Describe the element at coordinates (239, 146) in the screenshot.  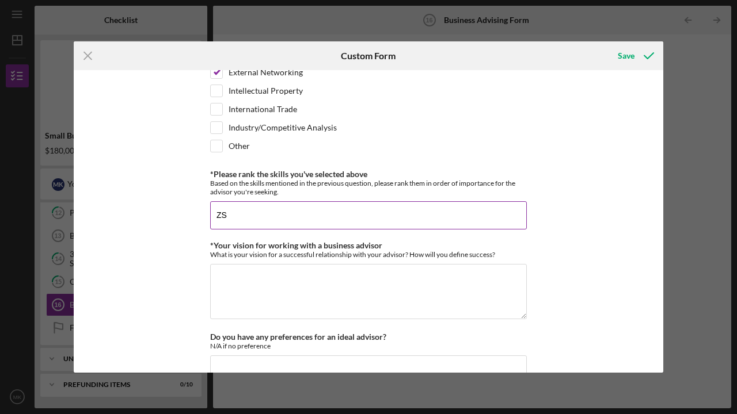
I see `label: Other` at that location.